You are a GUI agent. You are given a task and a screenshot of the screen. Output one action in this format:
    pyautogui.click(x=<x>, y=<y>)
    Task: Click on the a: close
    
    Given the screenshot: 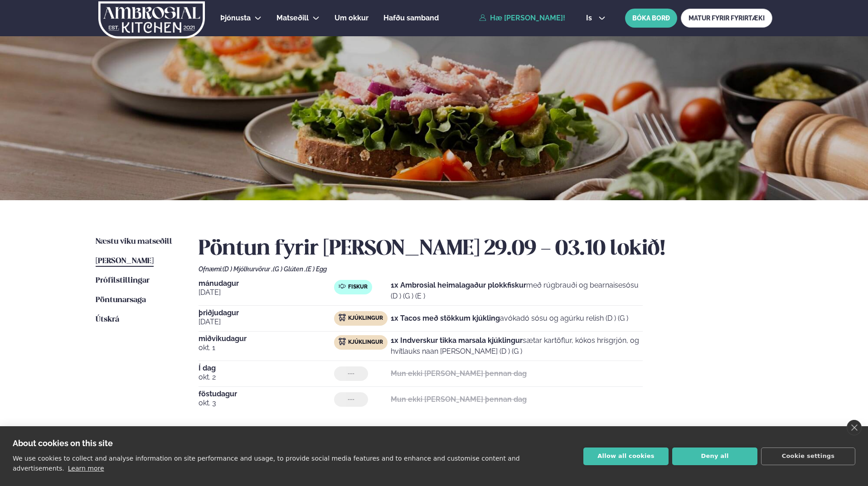 What is the action you would take?
    pyautogui.click(x=854, y=428)
    